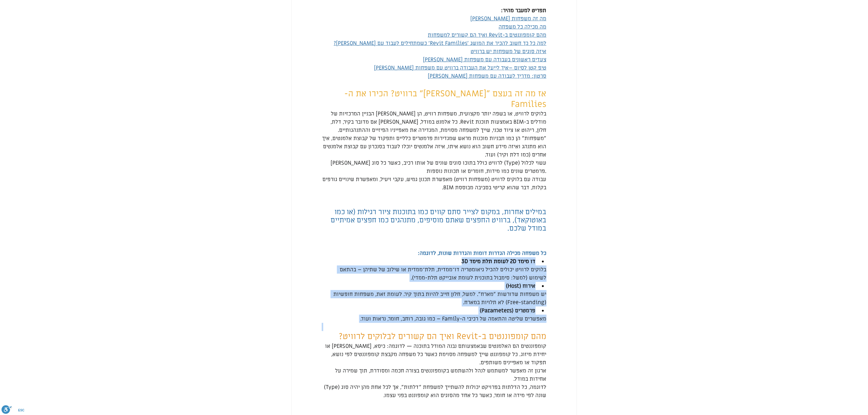 Image resolution: width=868 pixels, height=415 pixels. Describe the element at coordinates (522, 27) in the screenshot. I see `span: מה מכילה כל משפחה` at that location.